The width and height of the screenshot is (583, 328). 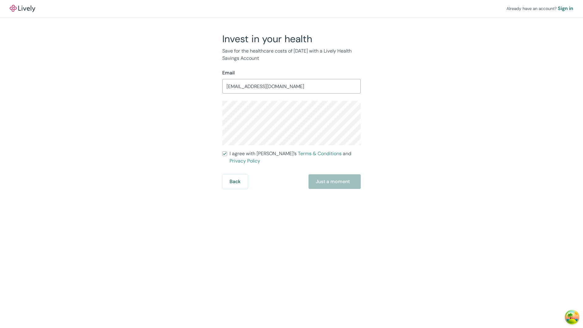 What do you see at coordinates (320, 153) in the screenshot?
I see `a: Terms & Conditions` at bounding box center [320, 153].